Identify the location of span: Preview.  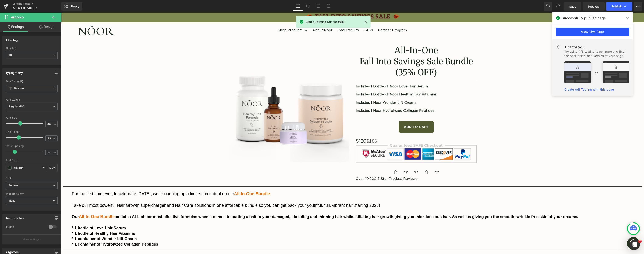
(594, 6).